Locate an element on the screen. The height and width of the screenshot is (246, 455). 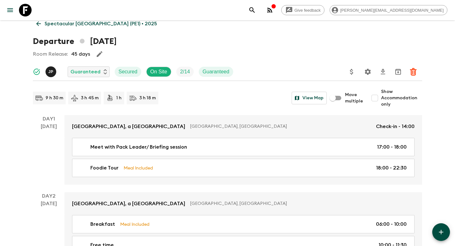
p: 9 h 30 m is located at coordinates (54, 98).